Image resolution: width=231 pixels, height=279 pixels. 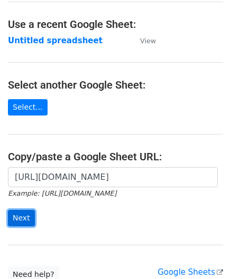 What do you see at coordinates (148, 41) in the screenshot?
I see `small: View` at bounding box center [148, 41].